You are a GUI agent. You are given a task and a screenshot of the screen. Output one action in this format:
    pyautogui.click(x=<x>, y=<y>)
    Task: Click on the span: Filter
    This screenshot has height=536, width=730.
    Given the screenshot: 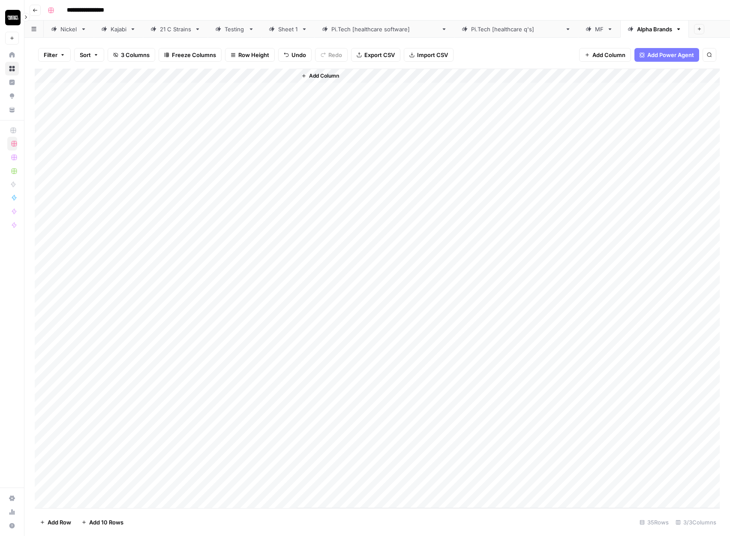 What is the action you would take?
    pyautogui.click(x=51, y=55)
    